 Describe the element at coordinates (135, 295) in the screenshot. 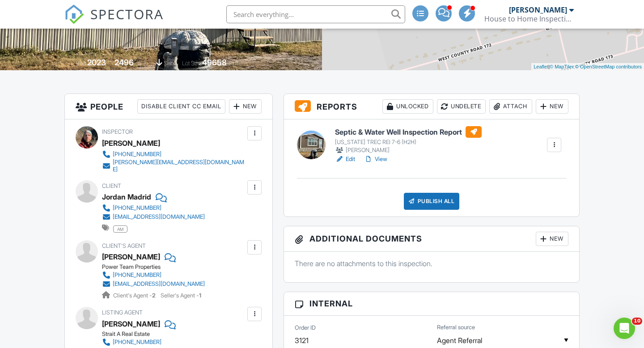

I see `span: Client's Agent -` at that location.